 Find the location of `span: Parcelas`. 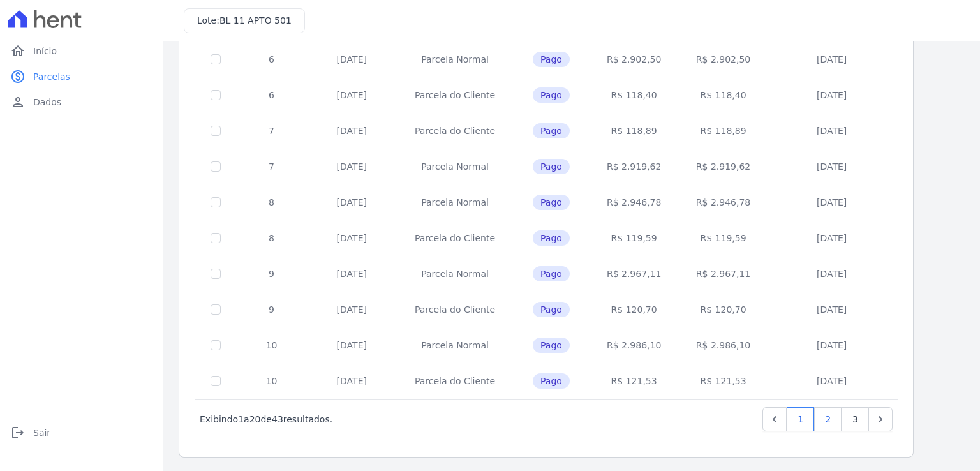

span: Parcelas is located at coordinates (52, 77).